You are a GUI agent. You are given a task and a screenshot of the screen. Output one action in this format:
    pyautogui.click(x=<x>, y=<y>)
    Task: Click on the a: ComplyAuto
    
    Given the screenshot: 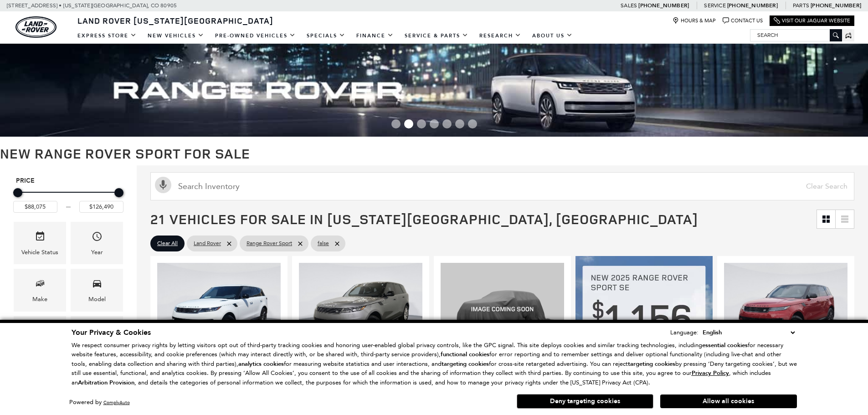 What is the action you would take?
    pyautogui.click(x=117, y=402)
    